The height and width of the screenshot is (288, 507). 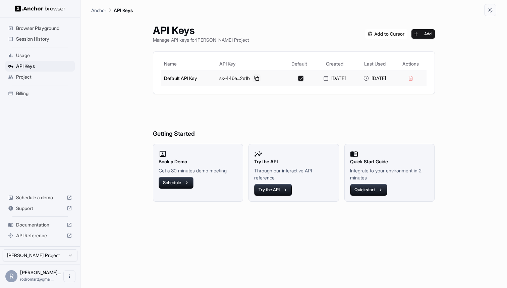 I want to click on span: Usage, so click(x=44, y=55).